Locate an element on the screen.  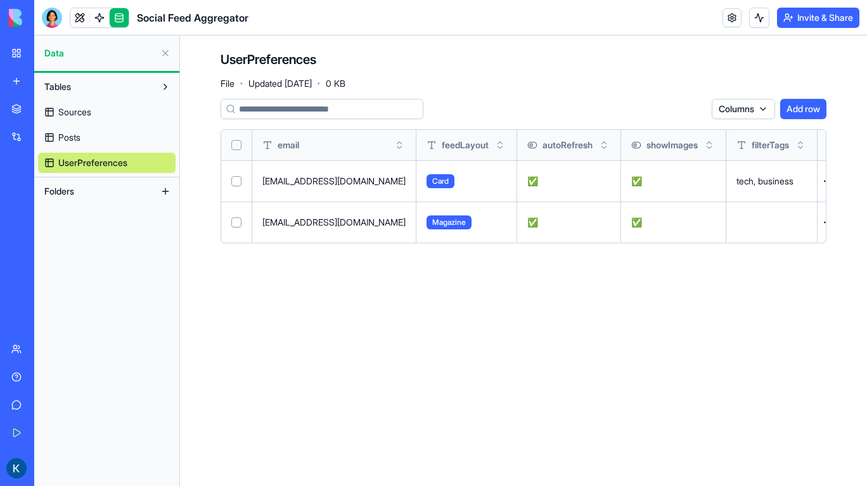
span: Data is located at coordinates (100, 53).